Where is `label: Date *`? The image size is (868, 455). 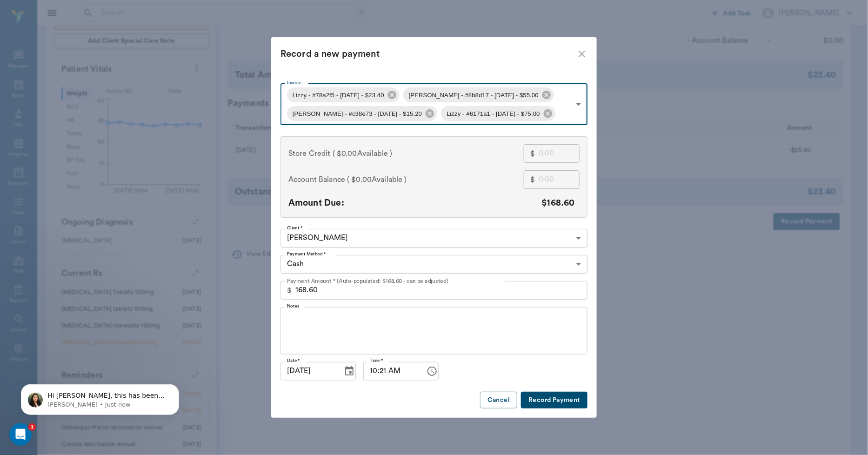
label: Date * is located at coordinates (294, 361).